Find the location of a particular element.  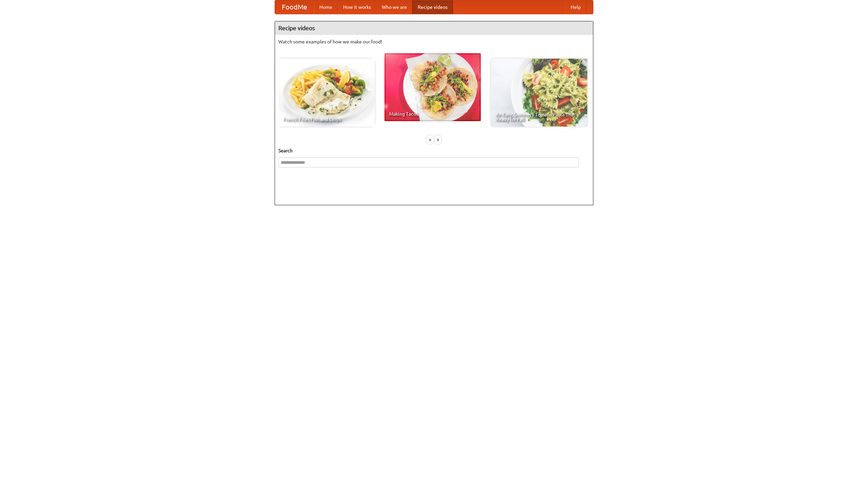

a: Recipe videos is located at coordinates (432, 7).